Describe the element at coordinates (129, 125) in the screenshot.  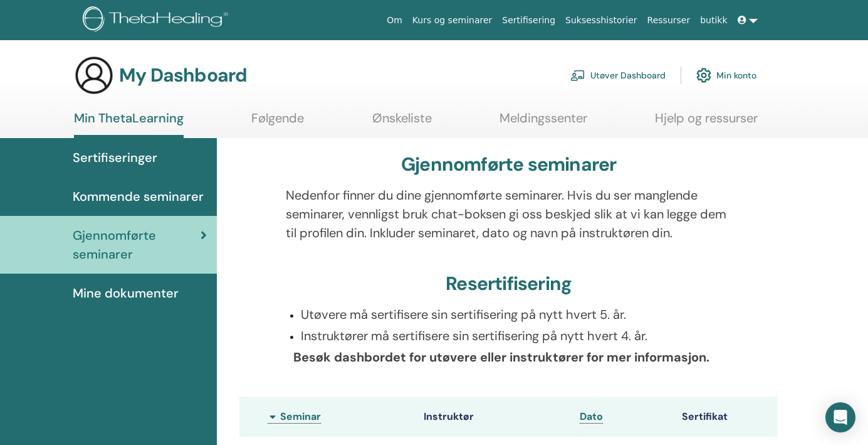
I see `a: Min ThetaLearning` at that location.